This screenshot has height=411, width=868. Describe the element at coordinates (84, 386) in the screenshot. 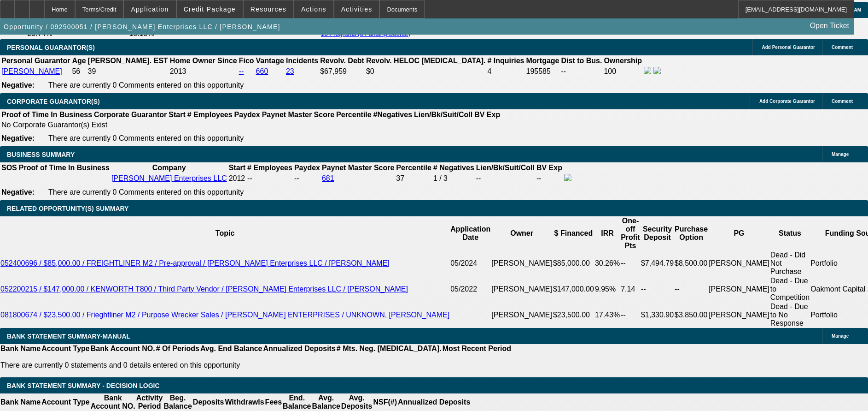

I see `span: Bank Statement Summary - Decision Logic` at that location.